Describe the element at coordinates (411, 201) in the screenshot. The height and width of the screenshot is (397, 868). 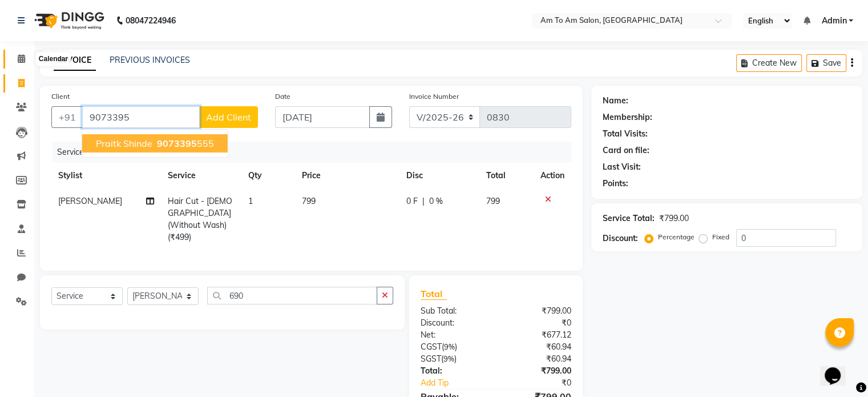
I see `span: 0 F` at that location.